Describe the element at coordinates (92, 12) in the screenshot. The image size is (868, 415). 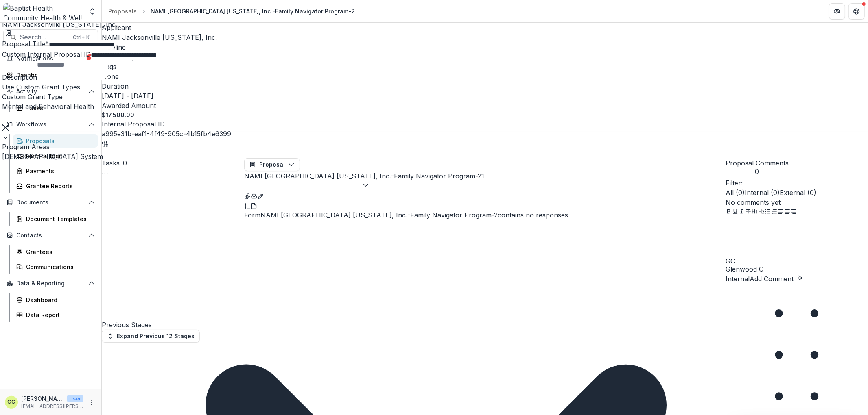
I see `button: Open entity switcher` at that location.